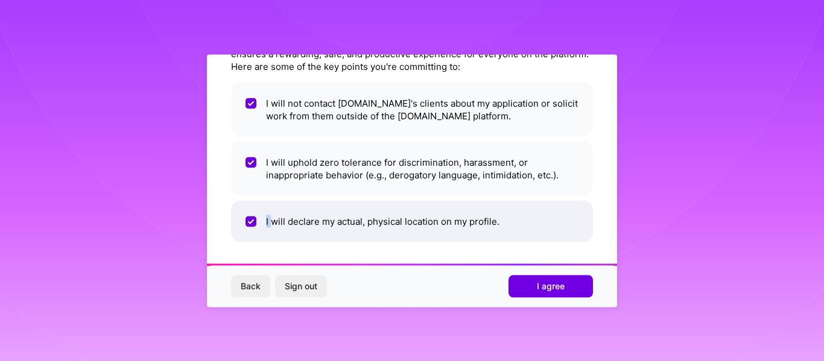 Image resolution: width=824 pixels, height=361 pixels. What do you see at coordinates (301, 287) in the screenshot?
I see `span: Sign out` at bounding box center [301, 287].